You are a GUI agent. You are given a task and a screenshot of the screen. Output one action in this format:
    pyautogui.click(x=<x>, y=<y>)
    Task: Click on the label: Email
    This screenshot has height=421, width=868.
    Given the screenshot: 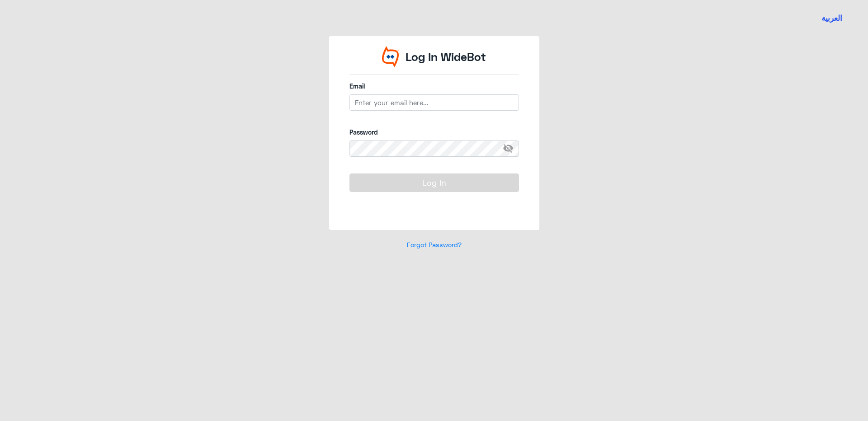 What is the action you would take?
    pyautogui.click(x=434, y=86)
    